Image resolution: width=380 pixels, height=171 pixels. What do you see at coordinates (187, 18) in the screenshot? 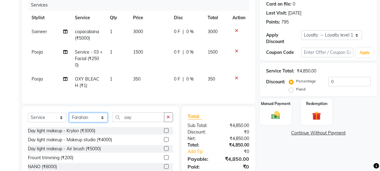
I see `th: Disc` at bounding box center [187, 18].